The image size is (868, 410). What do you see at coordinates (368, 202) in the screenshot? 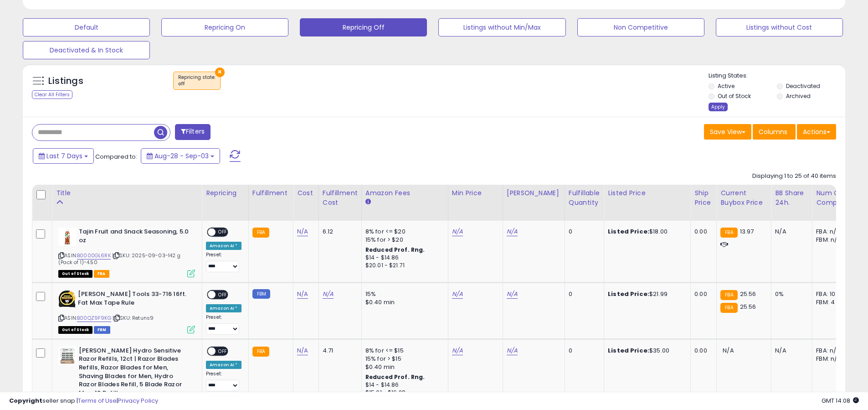
I see `small: Amazon Fees.` at bounding box center [368, 202].